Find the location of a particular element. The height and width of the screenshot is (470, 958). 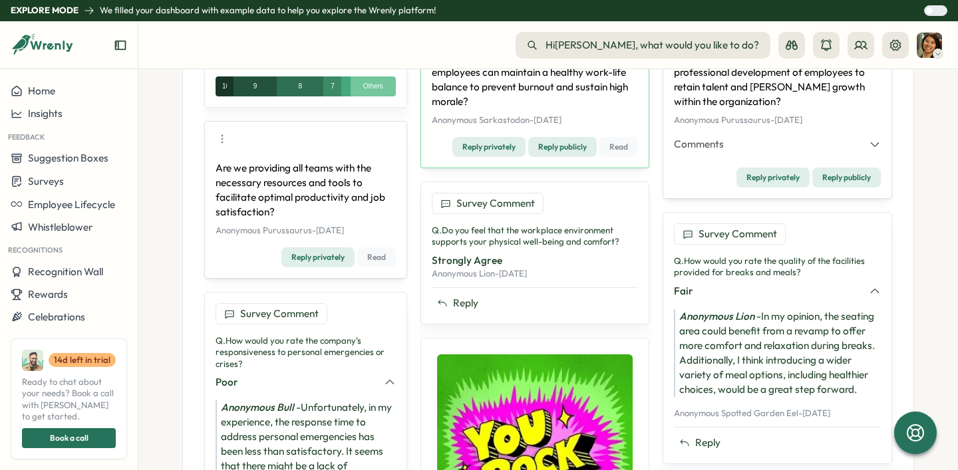

p: Q. Do you feel that the workplace environment supports your physical well-being and comfort? is located at coordinates (535, 236).